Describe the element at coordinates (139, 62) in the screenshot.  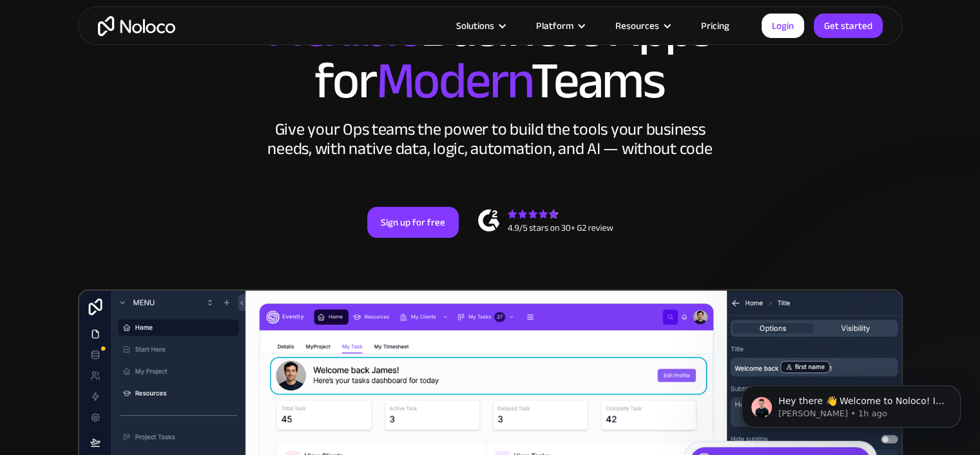
I see `span: Hey there 👋 Welcome to Noloco! If you have any questions, just reply to this message. [GEOGRAPHIC...` at that location.